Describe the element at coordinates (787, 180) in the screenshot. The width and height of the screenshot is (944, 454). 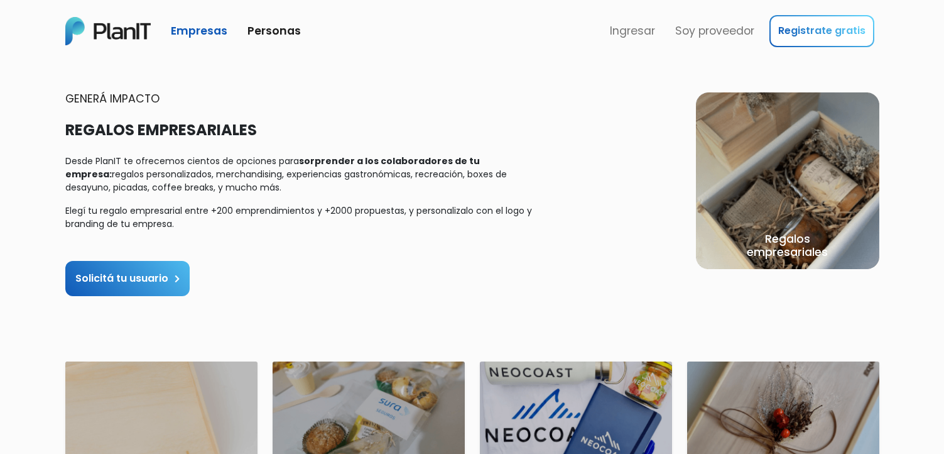
I see `img: coorporate_gifts-3f5165b4279821b5a4d0e16662a34f524247eb390328298bd0dd05f6896447e3.png` at that location.